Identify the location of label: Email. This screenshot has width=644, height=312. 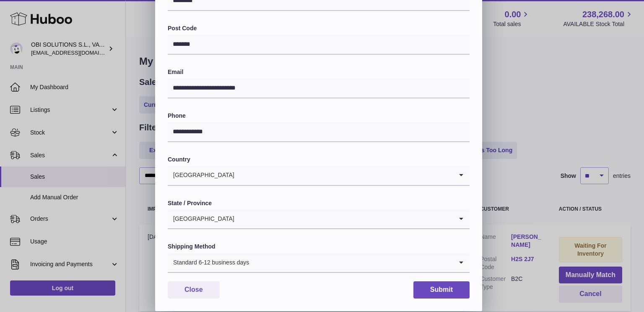
(319, 72).